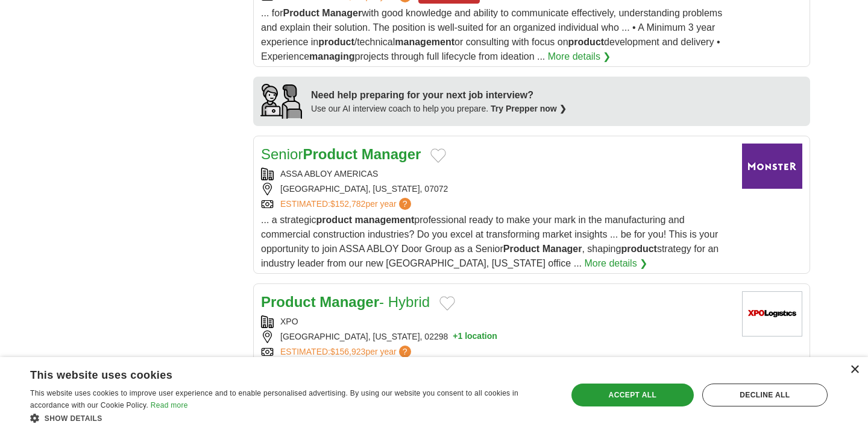 Image resolution: width=868 pixels, height=433 pixels. I want to click on button: +1 location, so click(475, 336).